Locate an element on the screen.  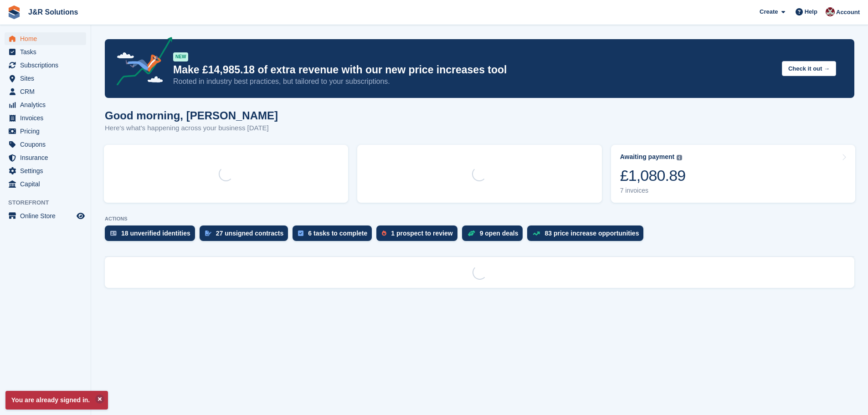
span: Account is located at coordinates (848, 12).